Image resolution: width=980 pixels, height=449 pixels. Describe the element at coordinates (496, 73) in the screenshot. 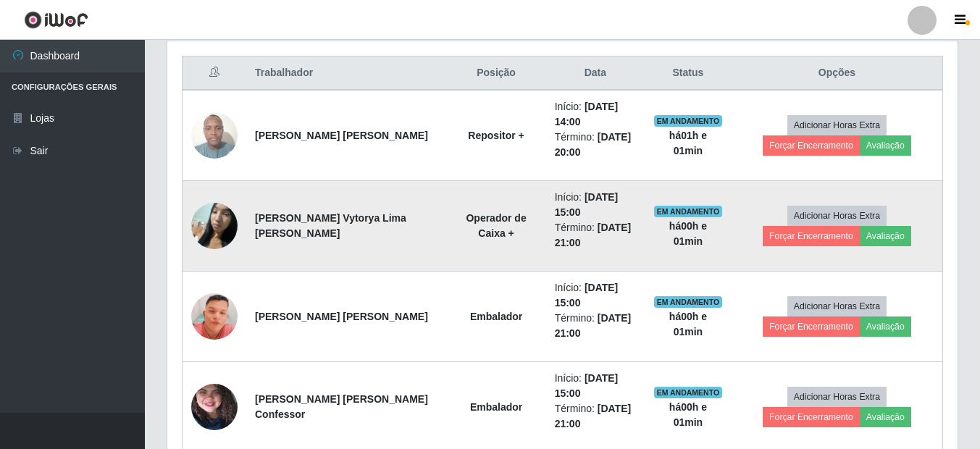

I see `th: Posição` at that location.